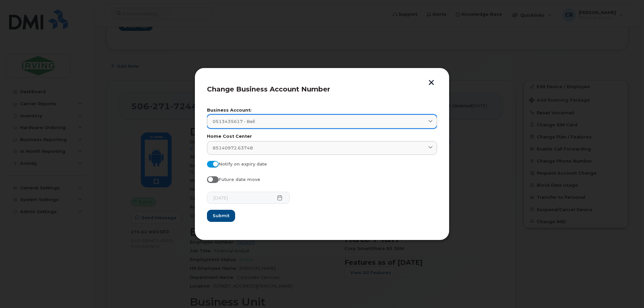 The width and height of the screenshot is (644, 308). What do you see at coordinates (240, 179) in the screenshot?
I see `span: Future date move` at bounding box center [240, 179].